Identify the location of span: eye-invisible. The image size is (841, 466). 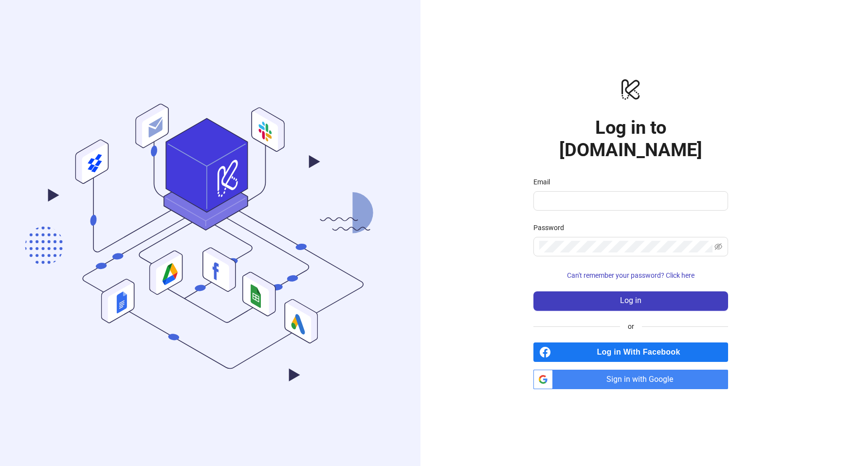
(718, 247).